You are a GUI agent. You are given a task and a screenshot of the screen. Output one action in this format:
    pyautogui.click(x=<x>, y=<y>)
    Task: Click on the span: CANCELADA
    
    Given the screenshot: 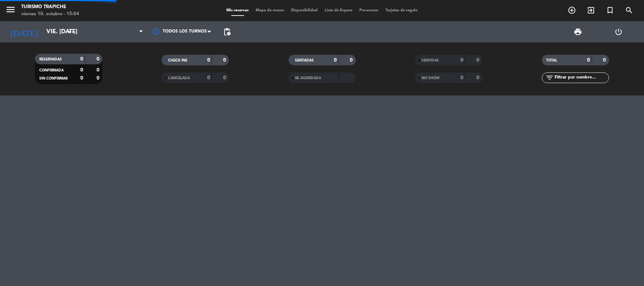 What is the action you would take?
    pyautogui.click(x=179, y=78)
    